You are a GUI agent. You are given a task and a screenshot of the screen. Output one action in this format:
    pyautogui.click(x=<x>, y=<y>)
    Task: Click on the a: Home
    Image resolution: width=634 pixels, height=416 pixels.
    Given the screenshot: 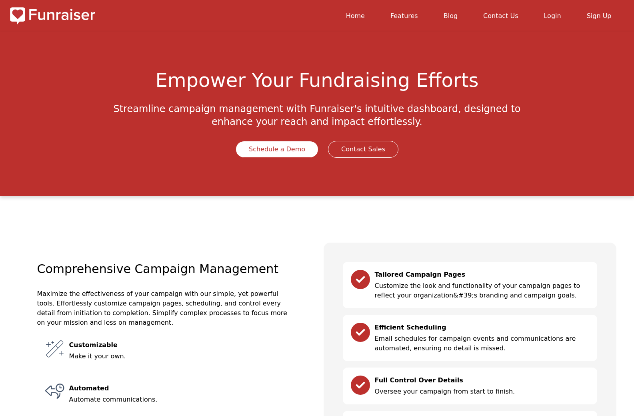 What is the action you would take?
    pyautogui.click(x=355, y=16)
    